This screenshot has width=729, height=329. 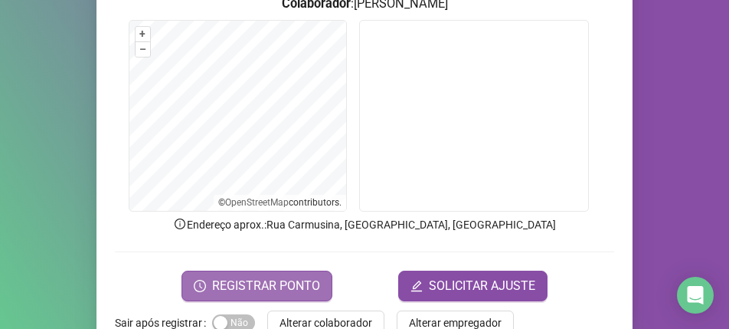 I want to click on button: editSOLICITAR AJUSTE, so click(x=473, y=286).